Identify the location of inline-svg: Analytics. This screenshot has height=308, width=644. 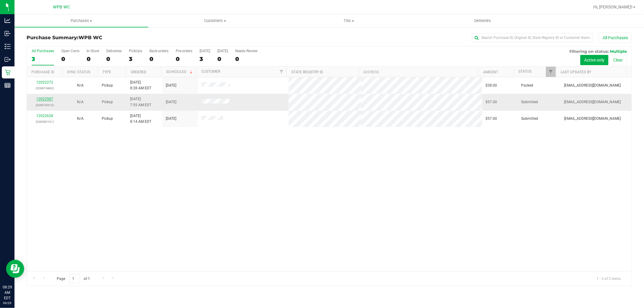
(7, 20).